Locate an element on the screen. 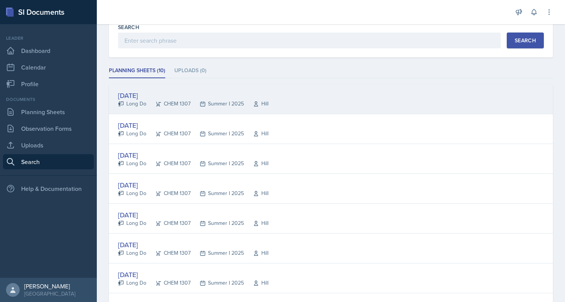 The height and width of the screenshot is (302, 565). label: Search is located at coordinates (129, 27).